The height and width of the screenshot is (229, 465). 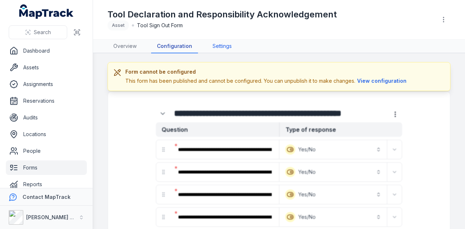 I want to click on h3: Form cannot be configured, so click(x=267, y=72).